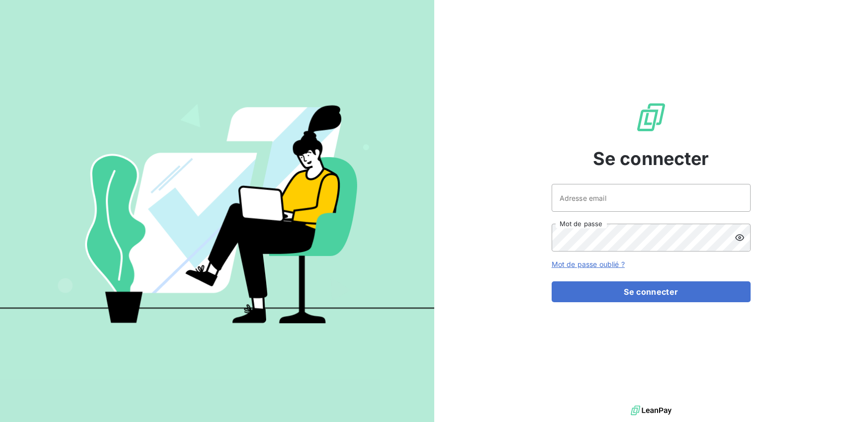 The width and height of the screenshot is (868, 422). Describe the element at coordinates (651, 411) in the screenshot. I see `img: logo` at that location.